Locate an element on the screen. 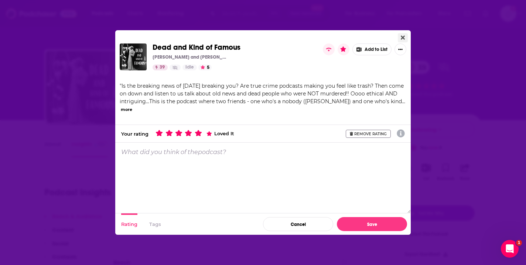  button: 5 is located at coordinates (205, 68).